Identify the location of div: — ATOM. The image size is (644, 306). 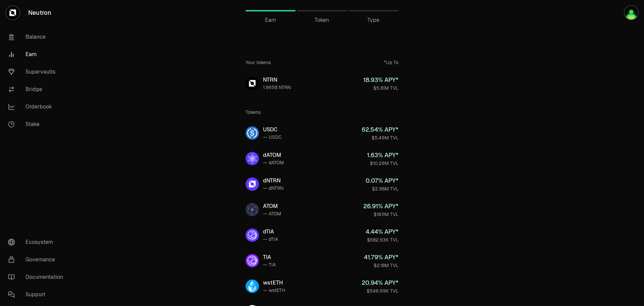
(272, 213).